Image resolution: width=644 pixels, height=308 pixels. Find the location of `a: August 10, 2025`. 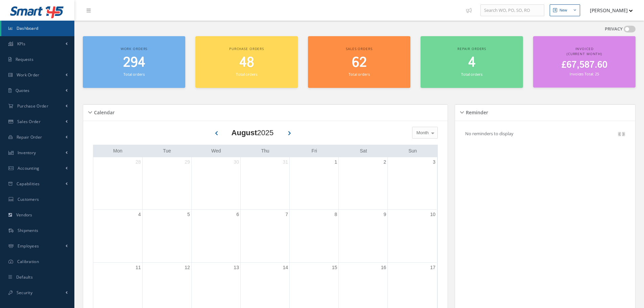

a: August 10, 2025 is located at coordinates (432, 214).